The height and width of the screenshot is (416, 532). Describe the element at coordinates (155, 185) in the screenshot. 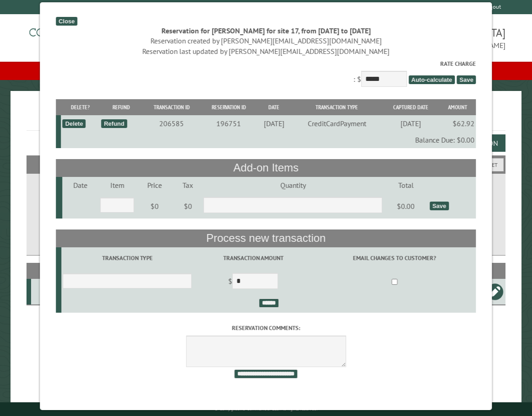

I see `td: Price` at that location.